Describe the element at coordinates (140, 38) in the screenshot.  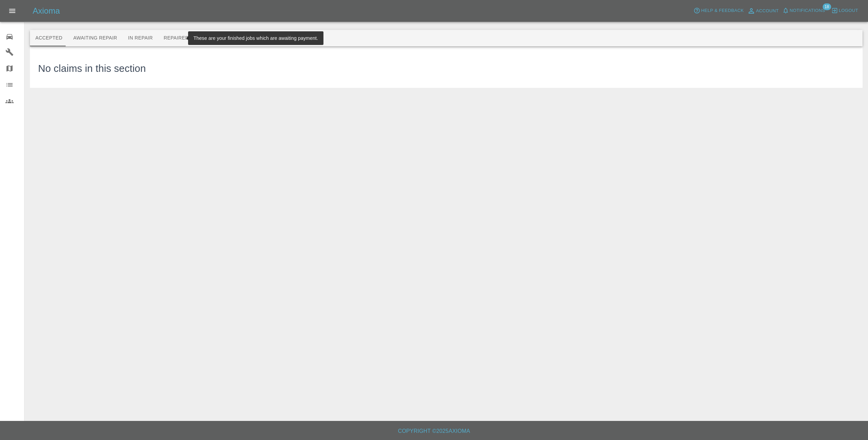
I see `button: In Repair` at that location.